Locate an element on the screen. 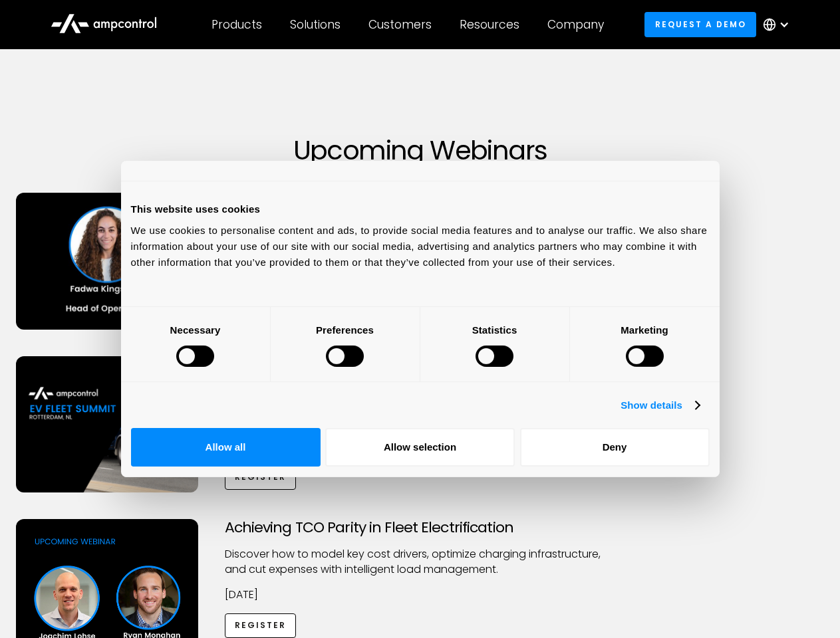 The image size is (840, 638). button: Deny is located at coordinates (614, 447).